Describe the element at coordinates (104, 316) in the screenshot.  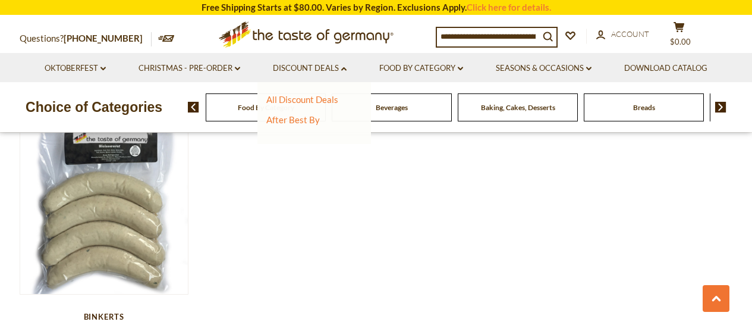
I see `div: Binkerts` at that location.